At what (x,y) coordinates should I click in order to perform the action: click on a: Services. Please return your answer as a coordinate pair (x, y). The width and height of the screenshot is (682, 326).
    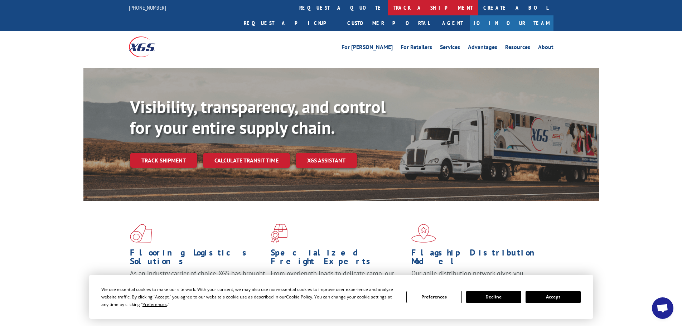
    Looking at the image, I should click on (450, 48).